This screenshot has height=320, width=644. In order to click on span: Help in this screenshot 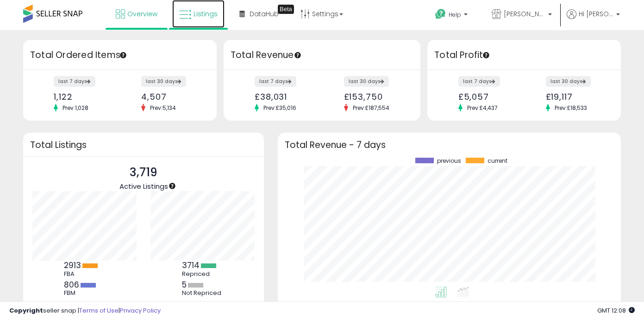, I will do `click(455, 15)`.